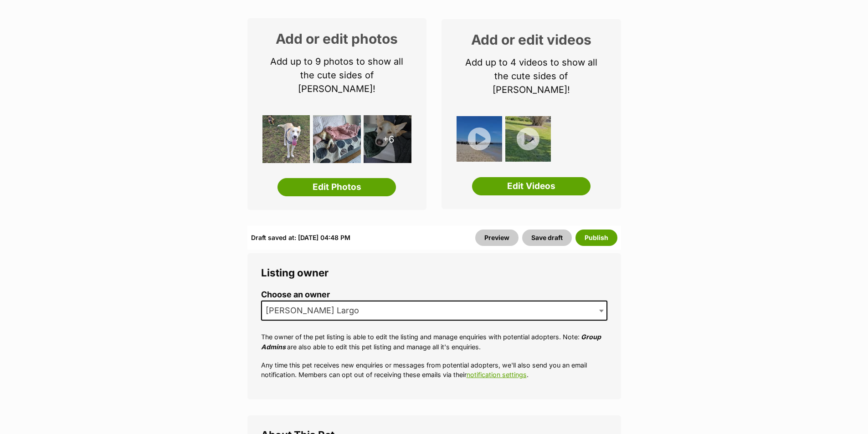  I want to click on h2: Add or edit photos, so click(337, 38).